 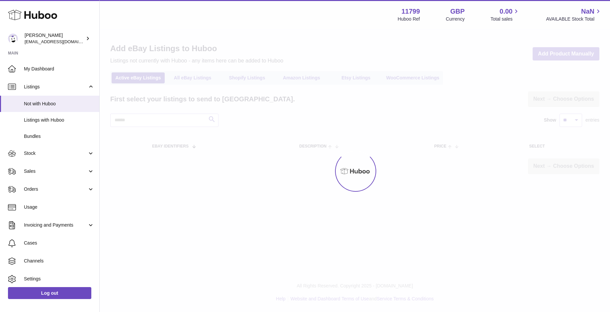 I want to click on span: Total sales, so click(x=505, y=19).